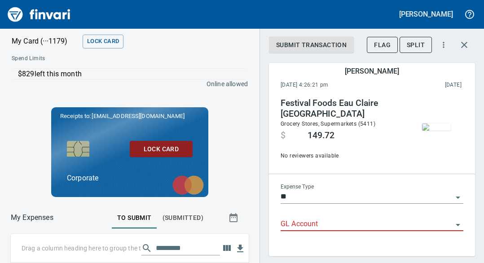 This screenshot has height=263, width=484. What do you see at coordinates (464, 45) in the screenshot?
I see `button: Close transaction` at bounding box center [464, 45].